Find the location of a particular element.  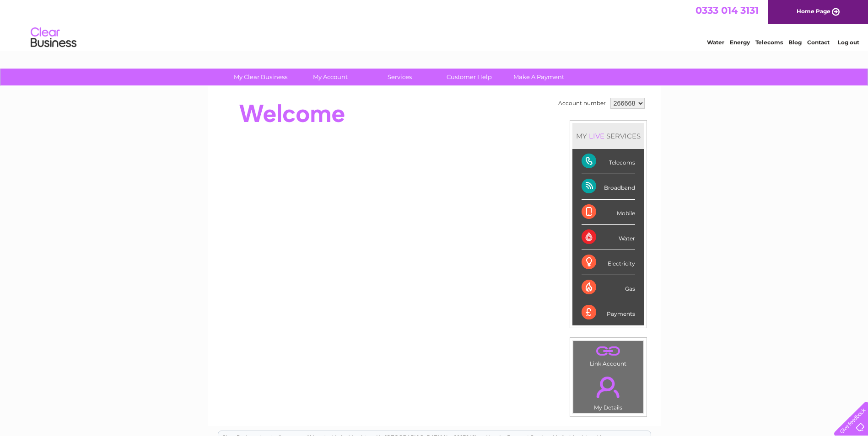

td: My Details is located at coordinates (608, 392).